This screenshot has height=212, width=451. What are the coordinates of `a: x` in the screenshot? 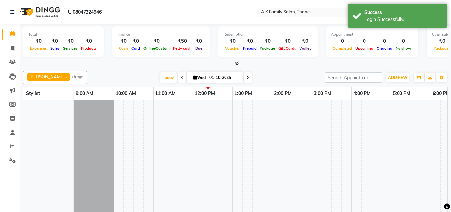 It's located at (66, 77).